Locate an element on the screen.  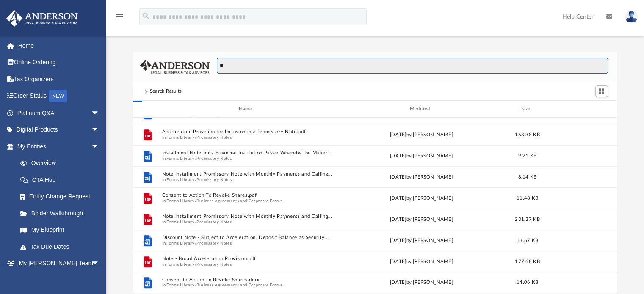
span: 9.21 KB is located at coordinates (527, 156).